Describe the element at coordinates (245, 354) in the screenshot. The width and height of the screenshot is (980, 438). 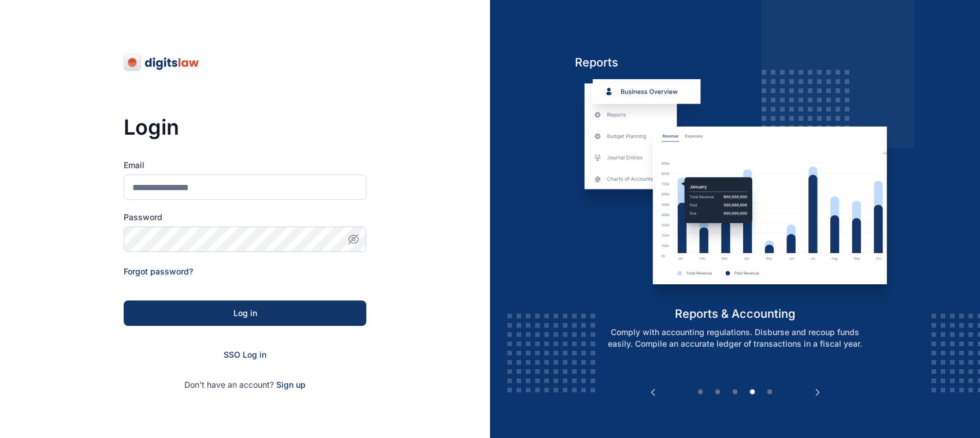
I see `span: SSO Log in` at that location.